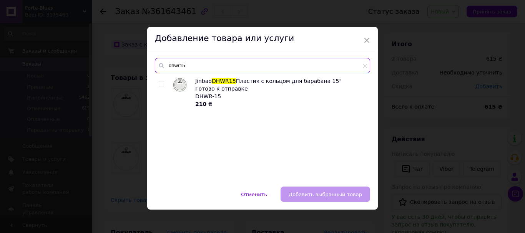  Describe the element at coordinates (289, 81) in the screenshot. I see `span: Пластик с кольцом для барабана 15"` at that location.